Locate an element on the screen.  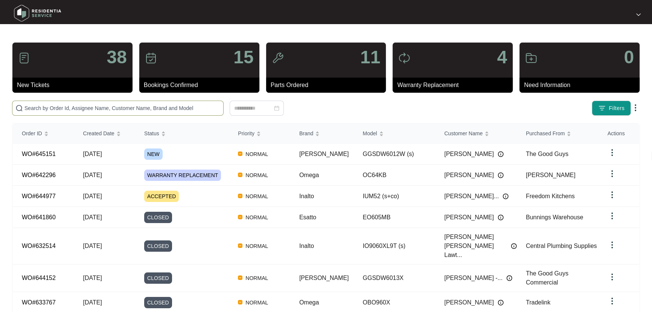
th: Purchased From is located at coordinates (558, 133).